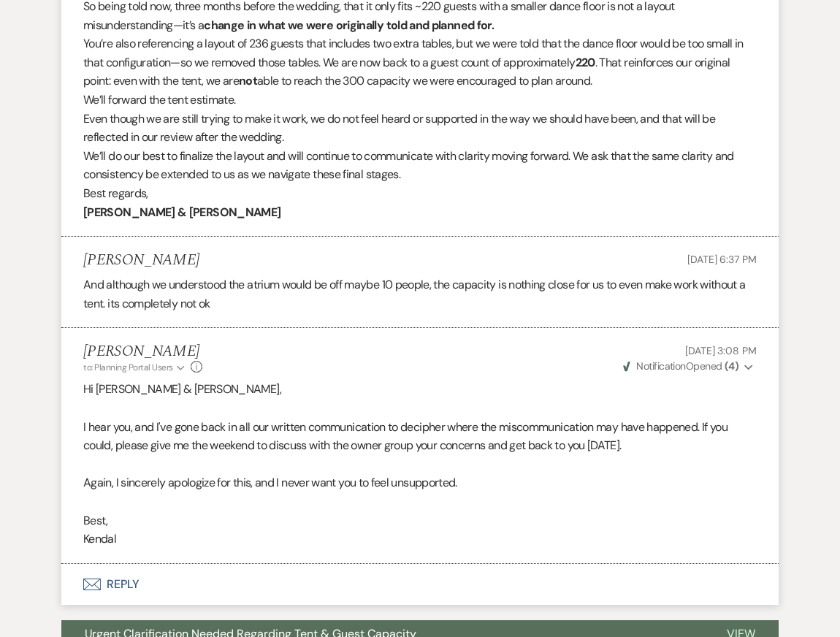  What do you see at coordinates (681, 366) in the screenshot?
I see `span: Opened` at bounding box center [681, 366].